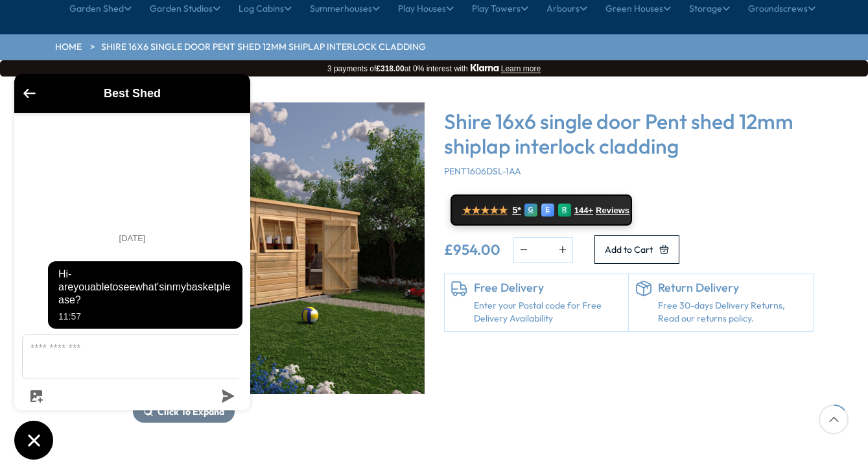 The height and width of the screenshot is (470, 868). I want to click on a: ★★★★★ 5* G E R 144+ Reviews, so click(541, 210).